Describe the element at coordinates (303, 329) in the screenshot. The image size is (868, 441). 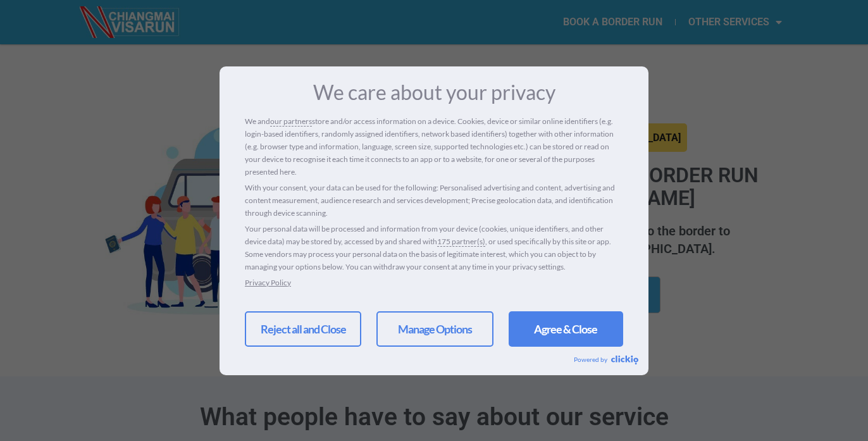
I see `a: Reject all and Close` at that location.